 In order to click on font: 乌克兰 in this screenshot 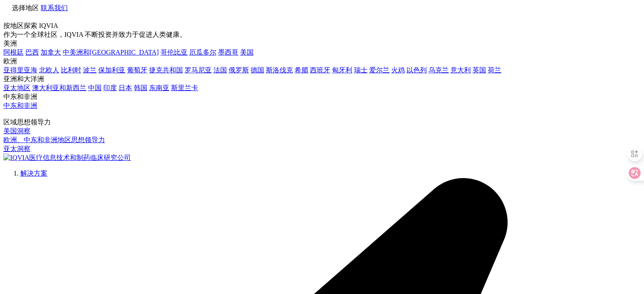, I will do `click(439, 70)`.